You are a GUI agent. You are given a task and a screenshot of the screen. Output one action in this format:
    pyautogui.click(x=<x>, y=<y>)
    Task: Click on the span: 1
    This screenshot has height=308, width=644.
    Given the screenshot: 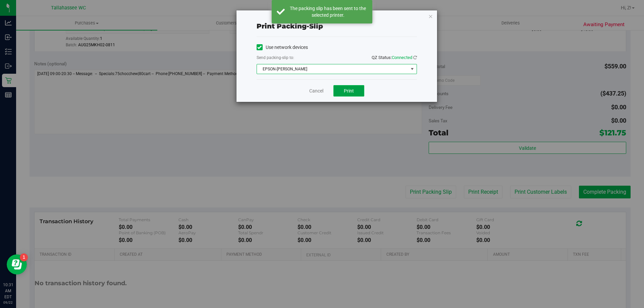 What is the action you would take?
    pyautogui.click(x=4, y=3)
    